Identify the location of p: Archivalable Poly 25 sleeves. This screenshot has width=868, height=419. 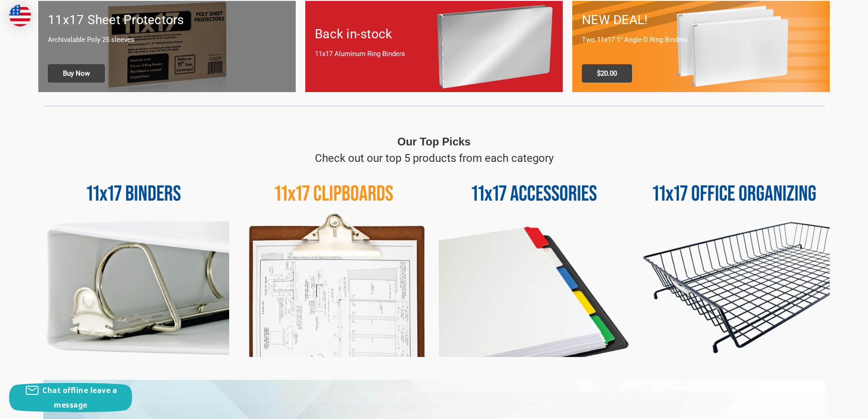
(166, 40).